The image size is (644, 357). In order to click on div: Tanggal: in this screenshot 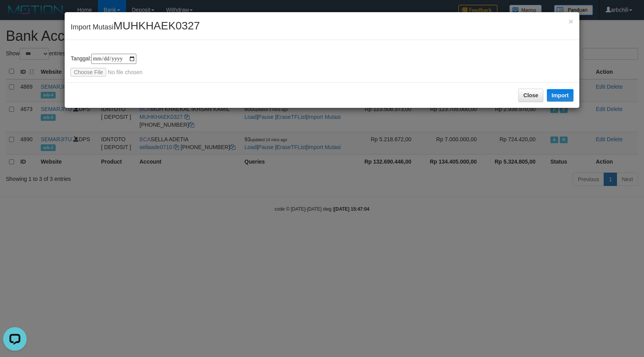, I will do `click(321, 65)`.